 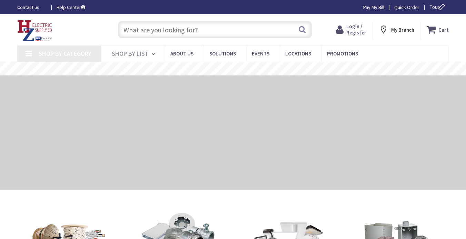 I want to click on span: Solutions, so click(x=223, y=53).